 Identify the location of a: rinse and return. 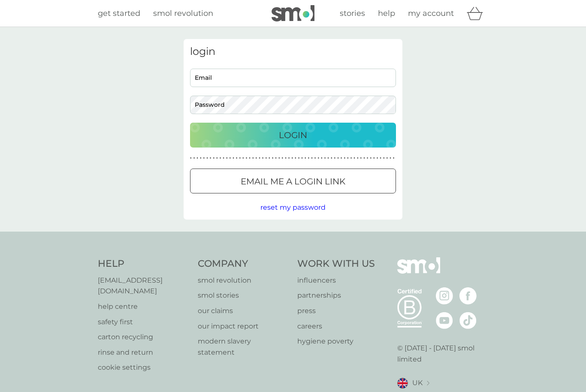
(143, 353).